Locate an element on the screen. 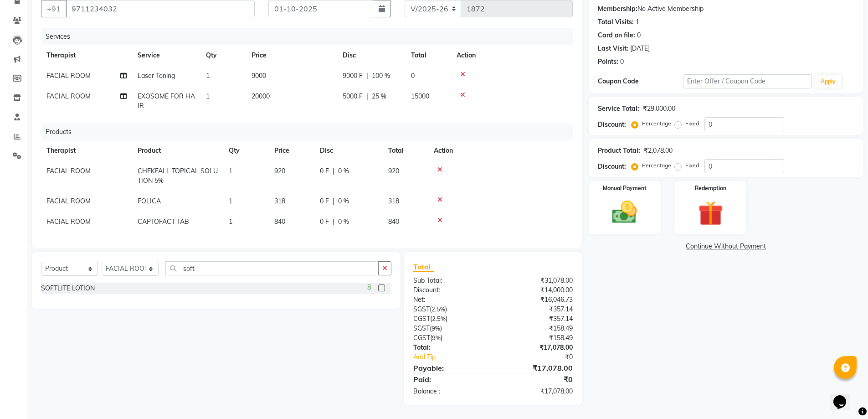  div: Points: is located at coordinates (608, 61).